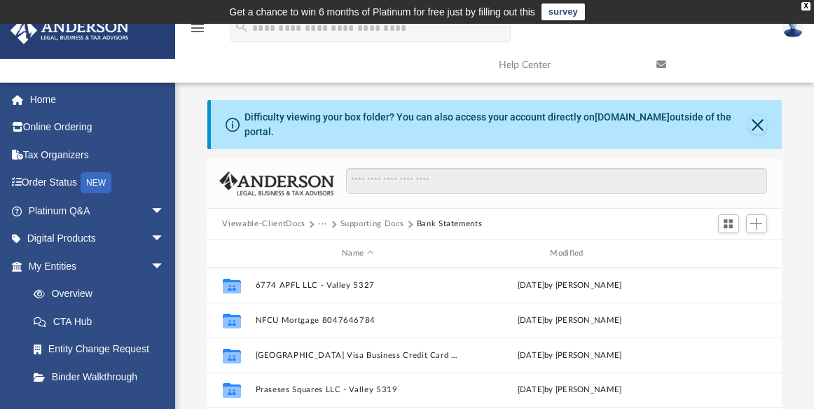 This screenshot has width=814, height=409. I want to click on div: NEW, so click(96, 183).